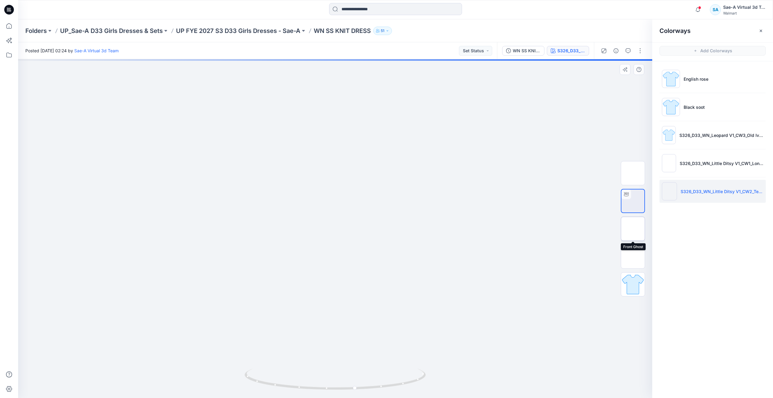 The height and width of the screenshot is (398, 773). I want to click on div: Walmart, so click(744, 13).